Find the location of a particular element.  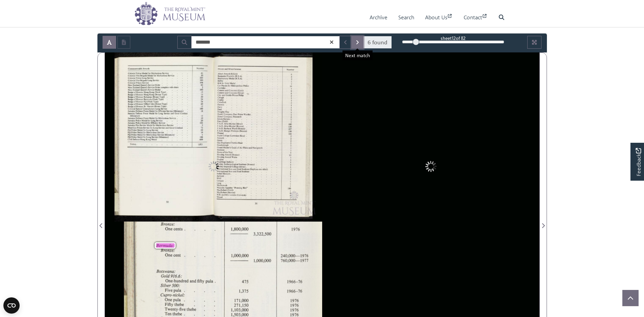

input: Search for is located at coordinates (266, 42).